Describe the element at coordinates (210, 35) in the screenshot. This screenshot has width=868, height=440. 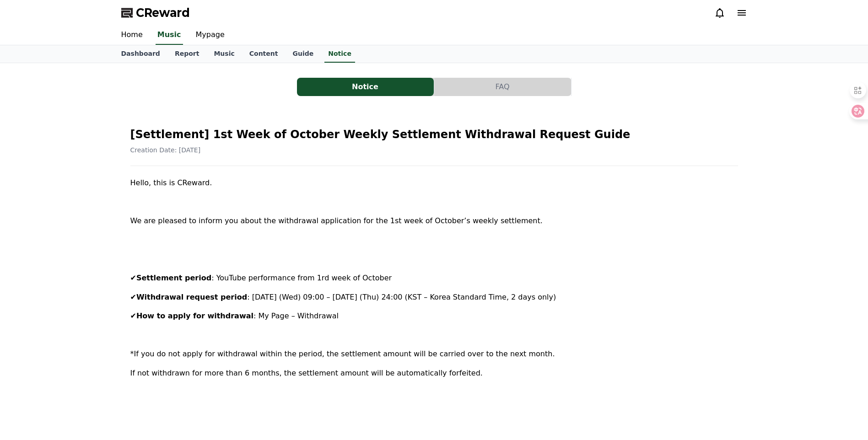
I see `a: Mypage` at that location.